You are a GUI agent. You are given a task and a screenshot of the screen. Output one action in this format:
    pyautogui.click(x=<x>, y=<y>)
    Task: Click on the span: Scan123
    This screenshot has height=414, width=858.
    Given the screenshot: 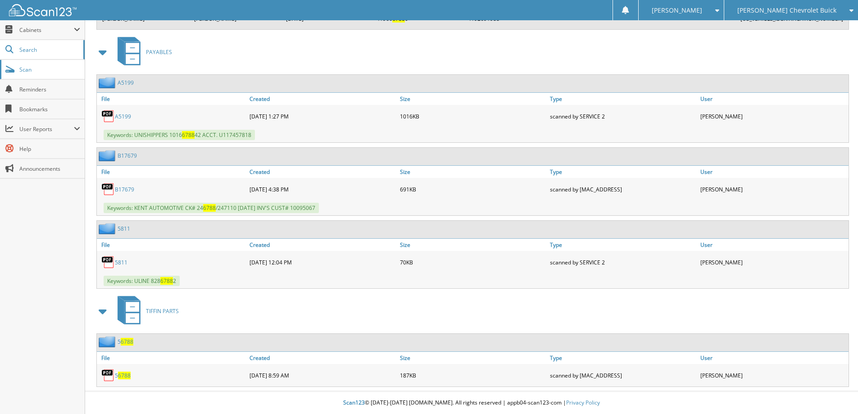 What is the action you would take?
    pyautogui.click(x=354, y=402)
    